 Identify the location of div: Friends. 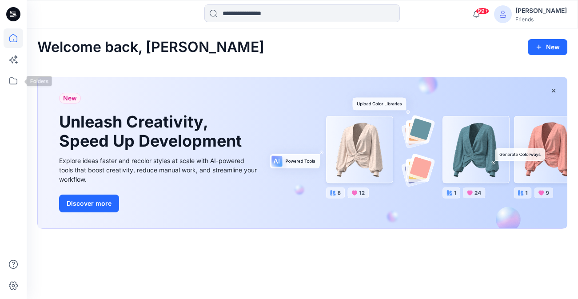
(541, 19).